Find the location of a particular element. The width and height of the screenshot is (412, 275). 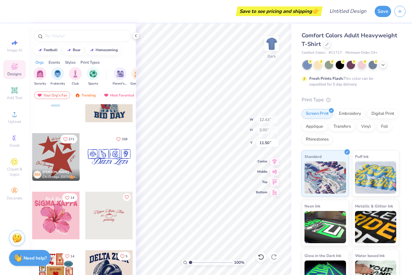

span: Puff Ink is located at coordinates (362, 156).